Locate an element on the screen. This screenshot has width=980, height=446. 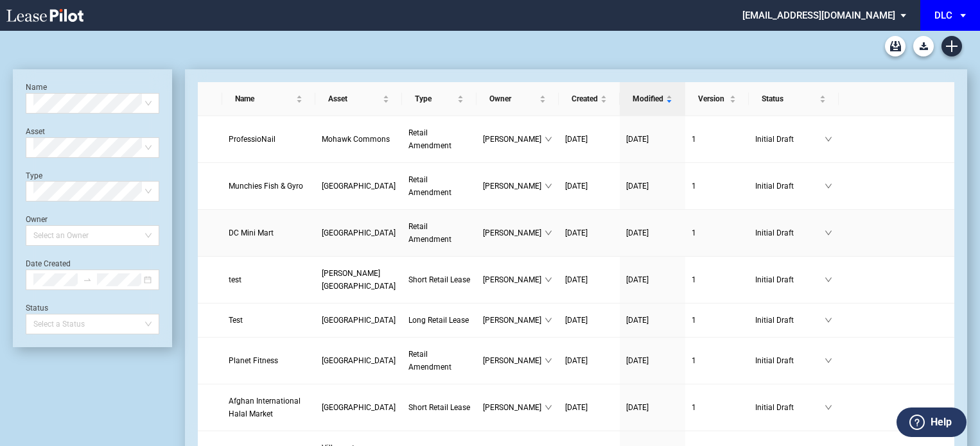
span: Mohawk Commons is located at coordinates (355, 139).